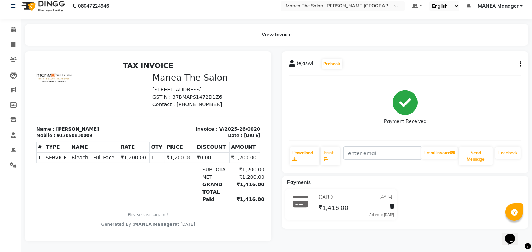 The width and height of the screenshot is (532, 252). I want to click on button: Email Invoice, so click(439, 153).